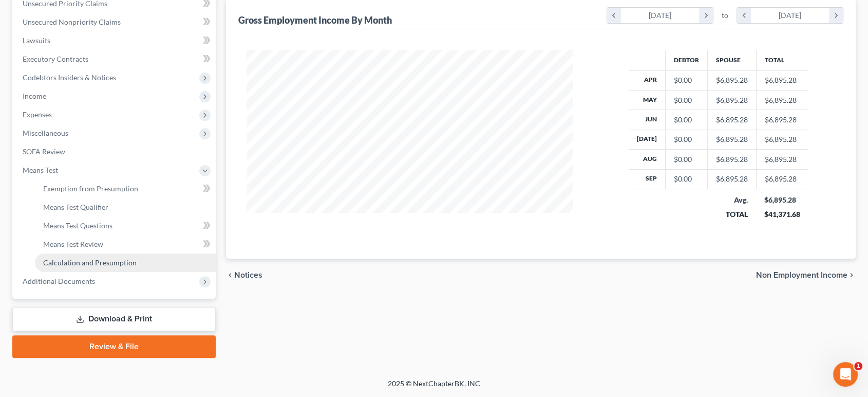  What do you see at coordinates (115, 59) in the screenshot?
I see `a: Executory Contracts` at bounding box center [115, 59].